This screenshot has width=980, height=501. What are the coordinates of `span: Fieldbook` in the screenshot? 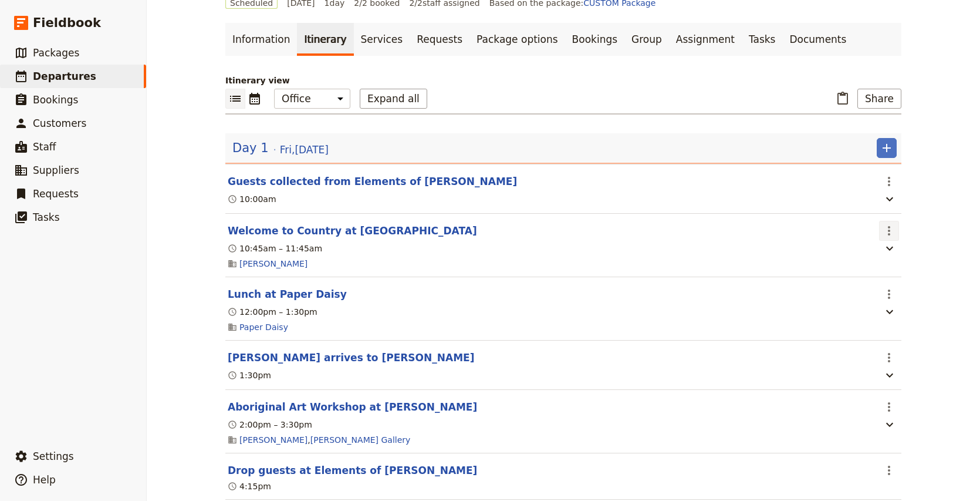 It's located at (67, 23).